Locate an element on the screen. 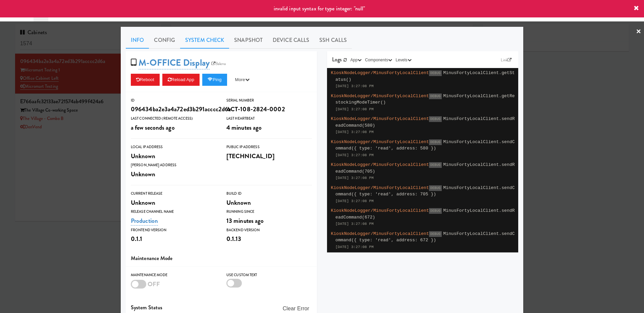 The image size is (644, 313). a: Config is located at coordinates (165, 40).